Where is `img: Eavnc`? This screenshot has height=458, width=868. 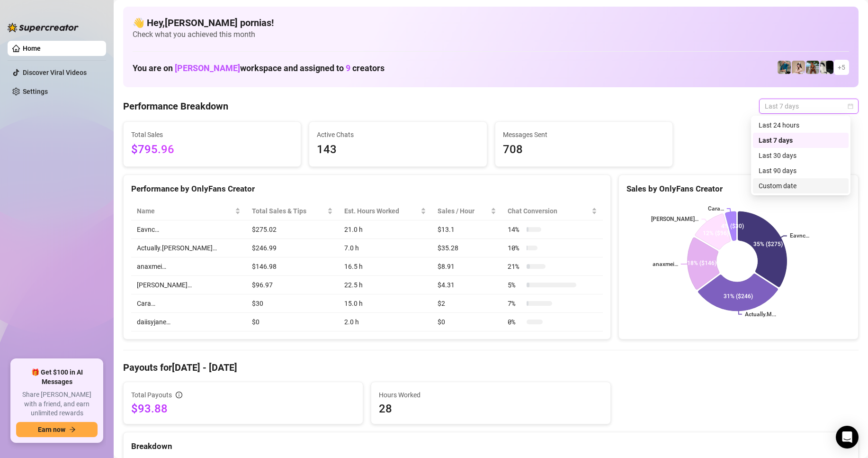 img: Eavnc is located at coordinates (785, 67).